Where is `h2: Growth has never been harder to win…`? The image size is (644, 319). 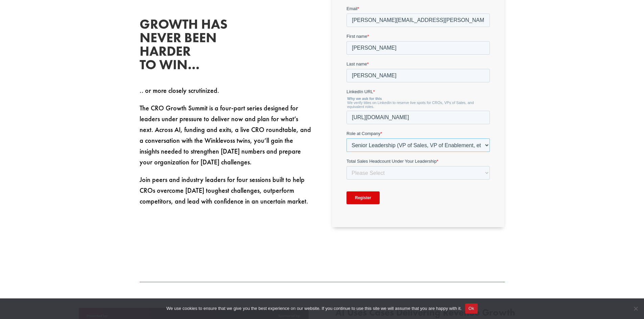 h2: Growth has never been harder to win… is located at coordinates (190, 47).